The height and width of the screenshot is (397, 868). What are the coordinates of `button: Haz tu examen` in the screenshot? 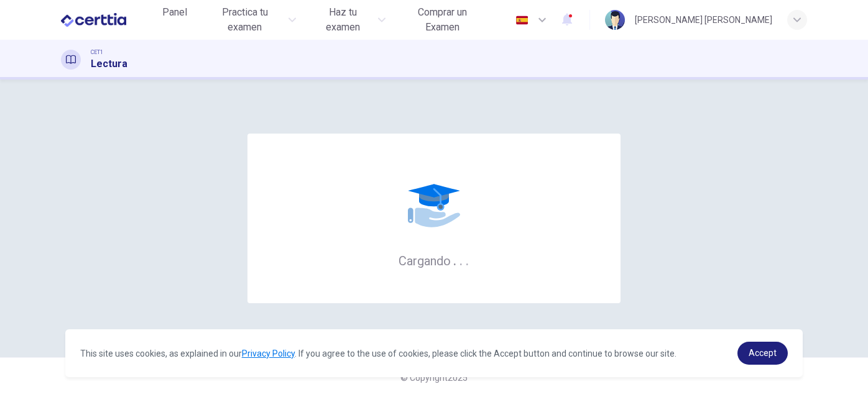 It's located at (348, 20).